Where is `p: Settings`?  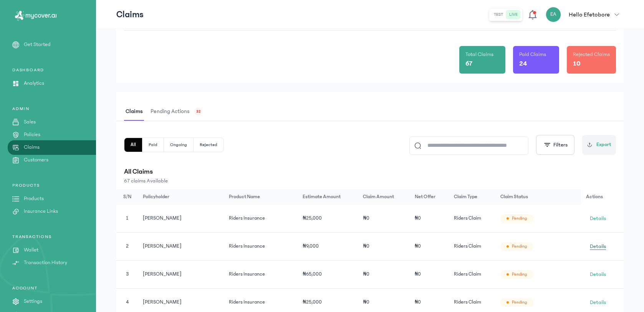 p: Settings is located at coordinates (33, 302).